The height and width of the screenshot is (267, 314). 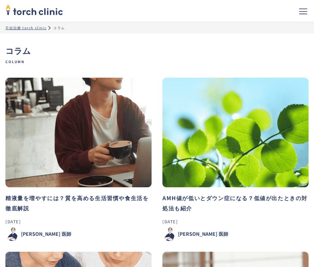 I want to click on span: Column, so click(x=157, y=62).